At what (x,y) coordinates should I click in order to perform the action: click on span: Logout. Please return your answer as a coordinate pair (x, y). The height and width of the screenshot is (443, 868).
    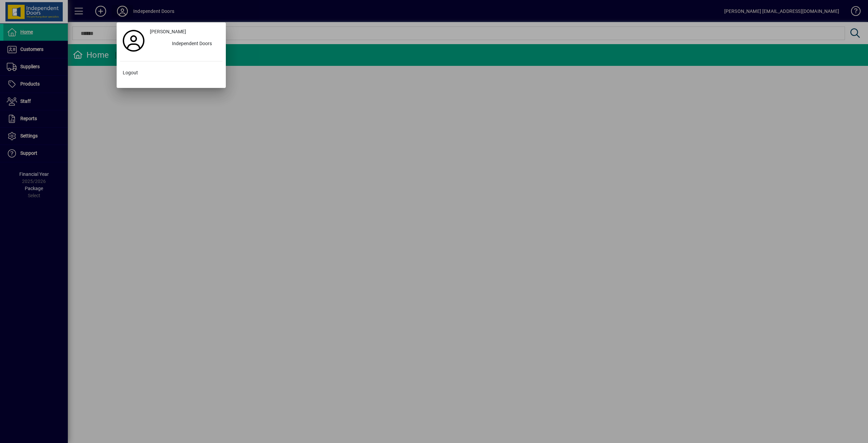
    Looking at the image, I should click on (130, 73).